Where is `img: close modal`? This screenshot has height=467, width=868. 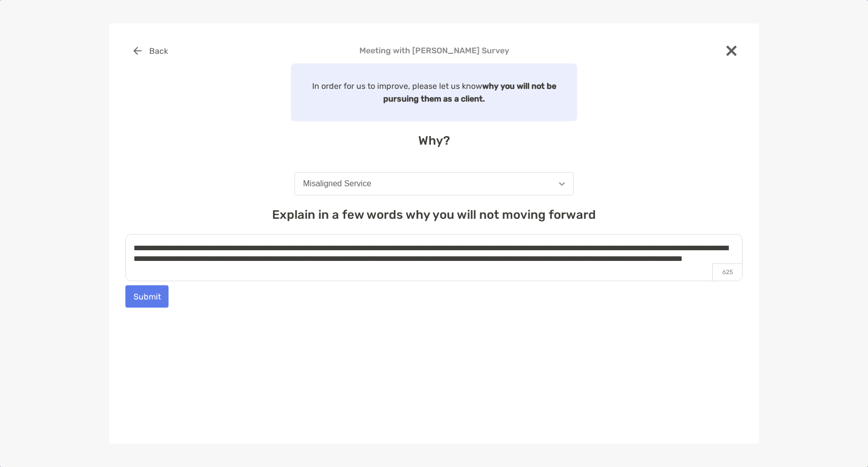
img: close modal is located at coordinates (731, 51).